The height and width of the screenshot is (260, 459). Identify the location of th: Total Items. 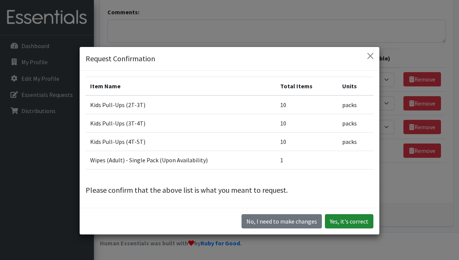
(307, 86).